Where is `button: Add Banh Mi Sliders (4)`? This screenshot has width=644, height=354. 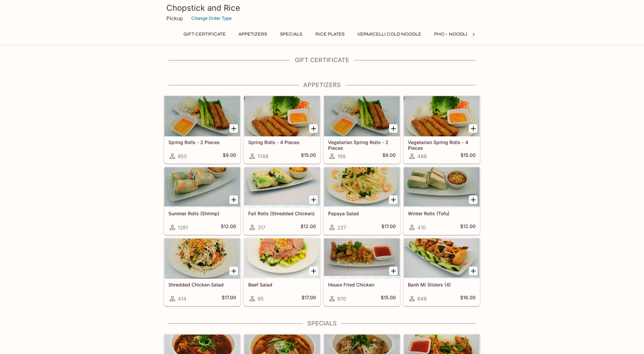 button: Add Banh Mi Sliders (4) is located at coordinates (473, 271).